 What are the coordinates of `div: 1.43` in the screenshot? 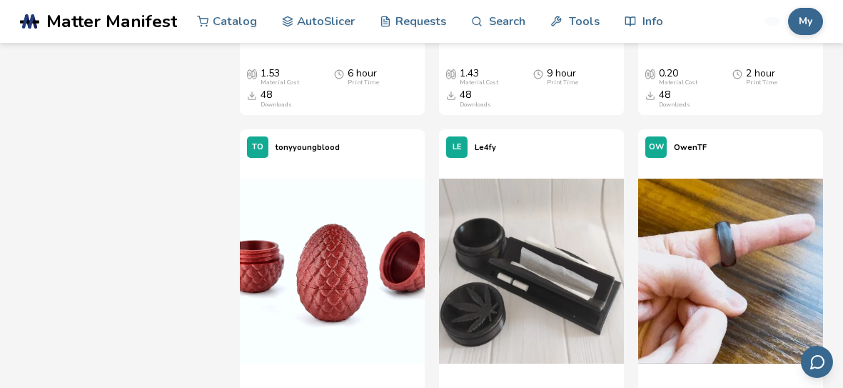 It's located at (479, 77).